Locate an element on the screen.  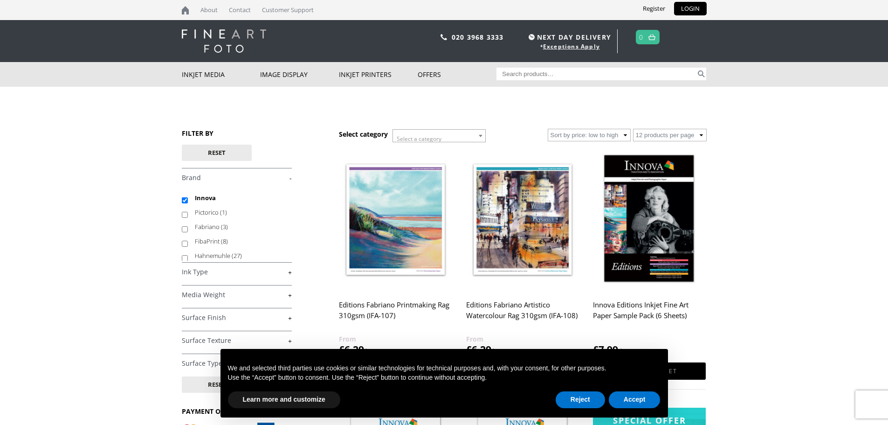
a: Offers is located at coordinates (457, 74).